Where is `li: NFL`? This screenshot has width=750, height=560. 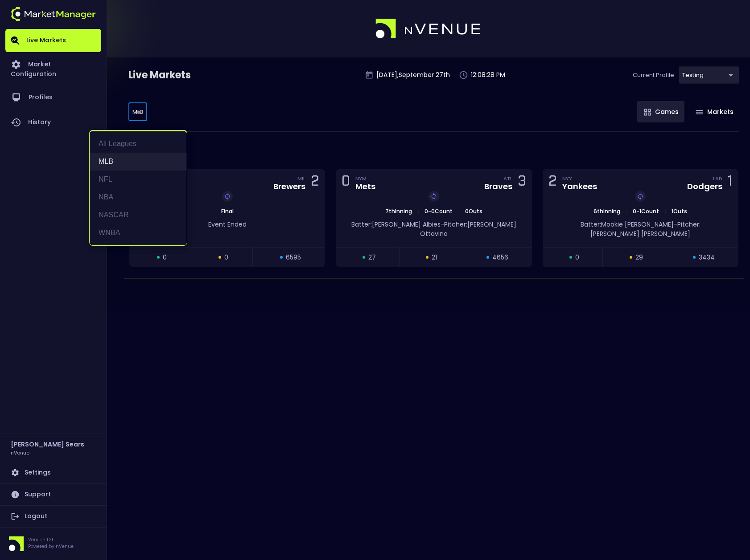 li: NFL is located at coordinates (138, 179).